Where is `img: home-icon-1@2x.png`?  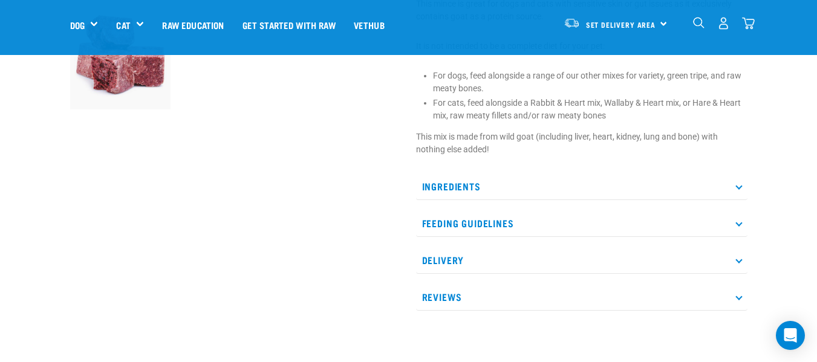 img: home-icon-1@2x.png is located at coordinates (699, 22).